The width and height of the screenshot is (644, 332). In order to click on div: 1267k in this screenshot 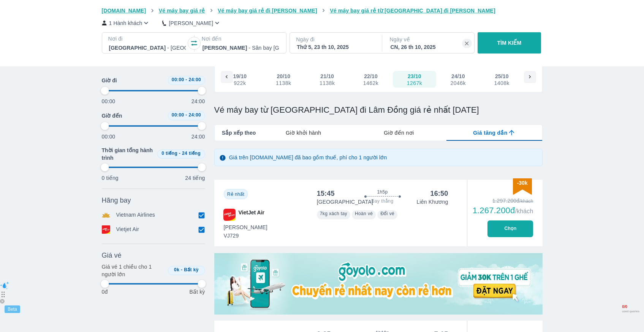, I will do `click(415, 83)`.